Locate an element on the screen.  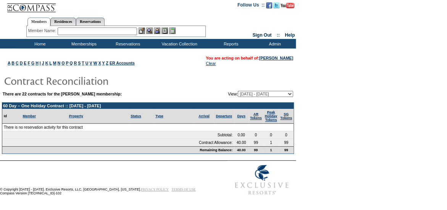
a: Departure is located at coordinates (224, 116).